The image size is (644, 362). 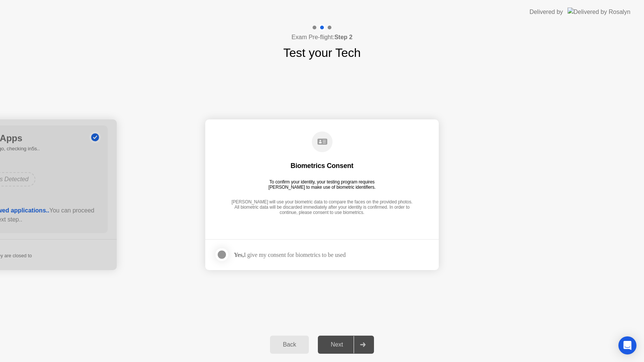 I want to click on h1: Test your Tech, so click(x=322, y=53).